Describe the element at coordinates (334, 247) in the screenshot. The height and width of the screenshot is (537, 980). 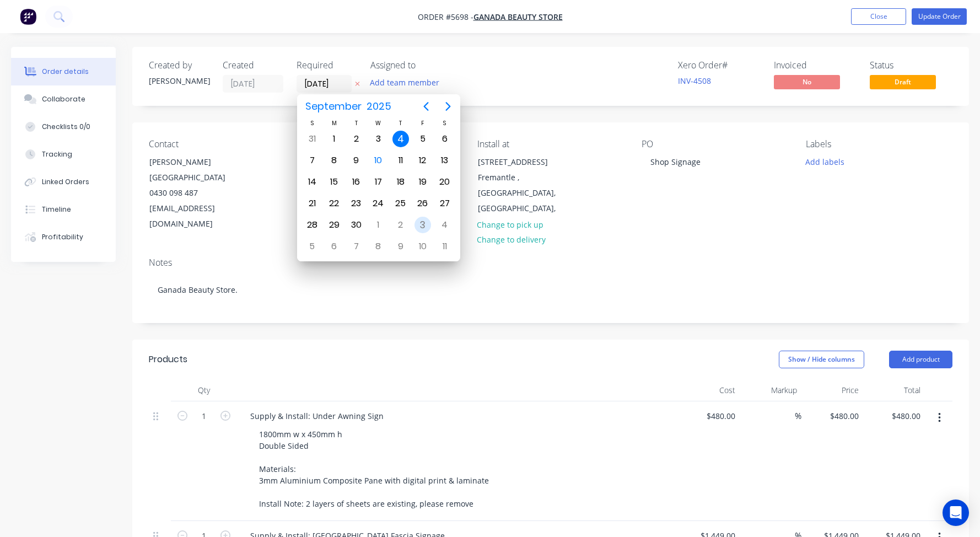
I see `div: Monday, October 6, 2025` at that location.